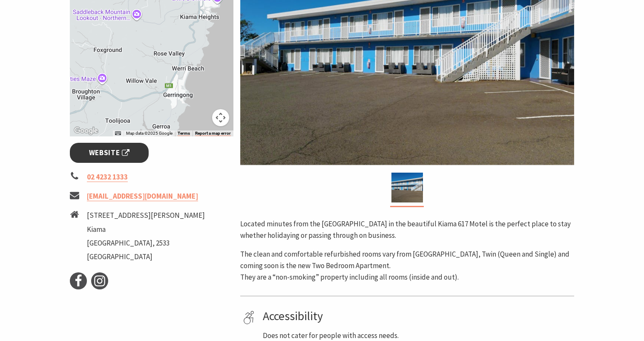 The width and height of the screenshot is (644, 341). Describe the element at coordinates (183, 133) in the screenshot. I see `a: Terms (opens in new tab)` at that location.